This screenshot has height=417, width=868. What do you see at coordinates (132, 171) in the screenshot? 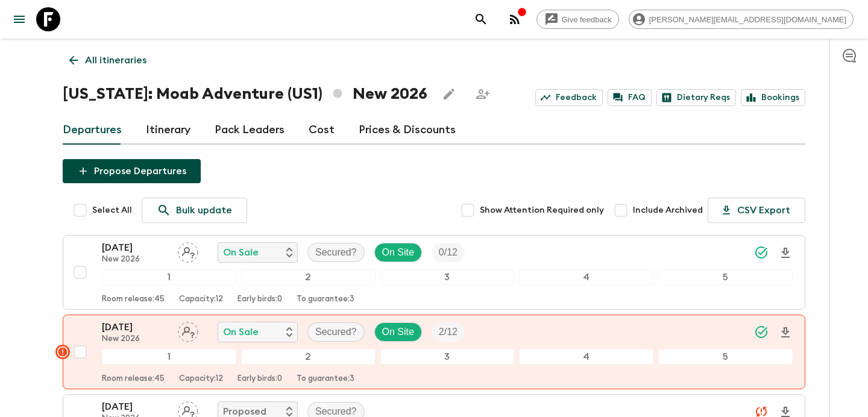
I see `button: Propose Departures` at bounding box center [132, 171].